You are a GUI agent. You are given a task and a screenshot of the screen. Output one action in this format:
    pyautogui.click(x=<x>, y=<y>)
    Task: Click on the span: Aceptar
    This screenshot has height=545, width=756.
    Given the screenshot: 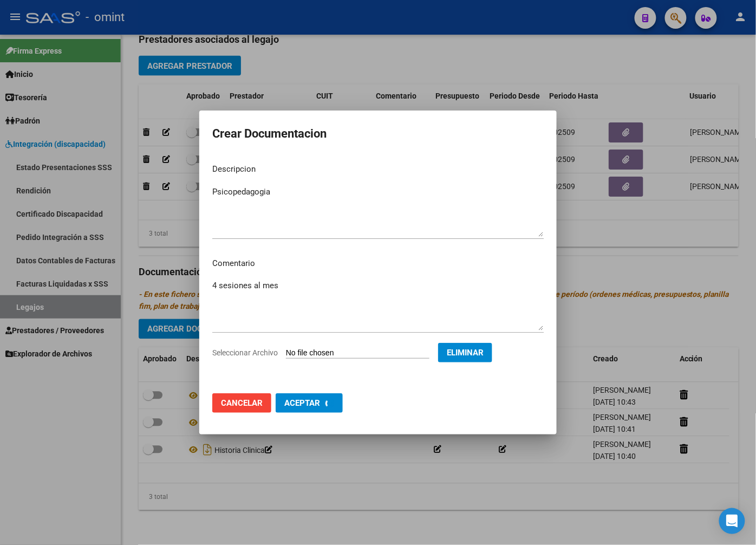 What is the action you would take?
    pyautogui.click(x=302, y=403)
    